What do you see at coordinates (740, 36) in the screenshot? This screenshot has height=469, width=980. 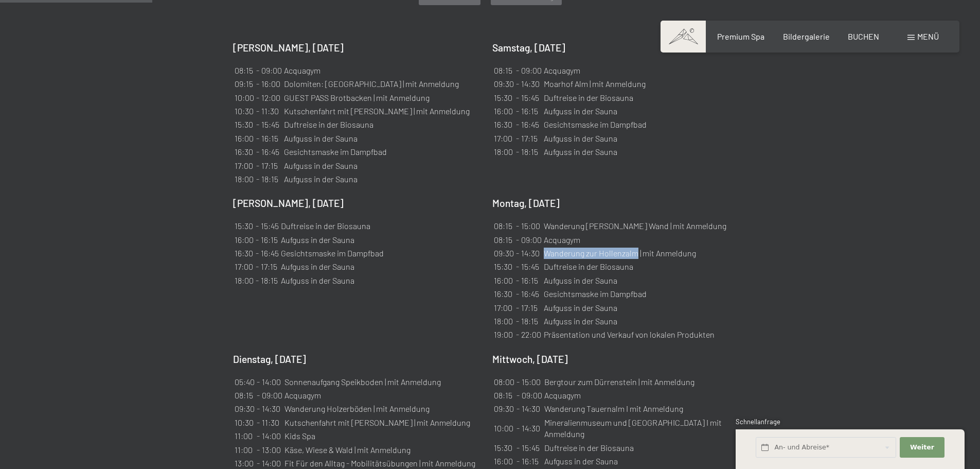 I see `a: Premium Spa` at bounding box center [740, 36].